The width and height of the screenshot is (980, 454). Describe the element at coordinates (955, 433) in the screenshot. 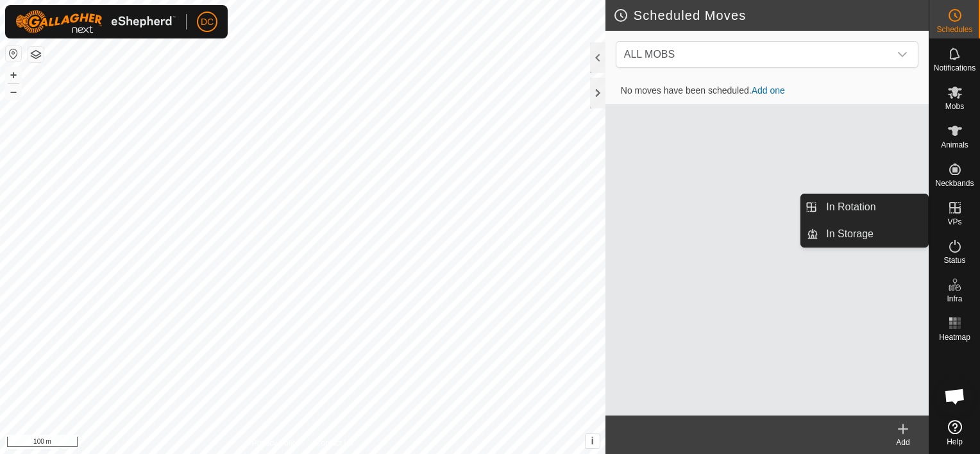

I see `a: Help` at that location.